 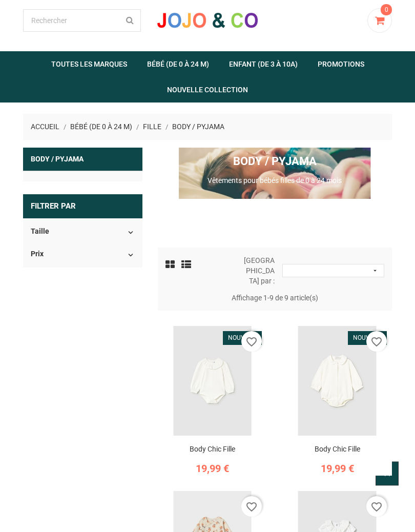 What do you see at coordinates (341, 65) in the screenshot?
I see `a: Promotions` at bounding box center [341, 65].